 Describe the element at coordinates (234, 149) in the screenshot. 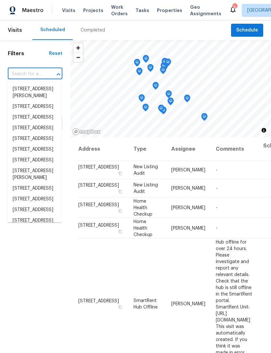

I see `th: Comments` at that location.